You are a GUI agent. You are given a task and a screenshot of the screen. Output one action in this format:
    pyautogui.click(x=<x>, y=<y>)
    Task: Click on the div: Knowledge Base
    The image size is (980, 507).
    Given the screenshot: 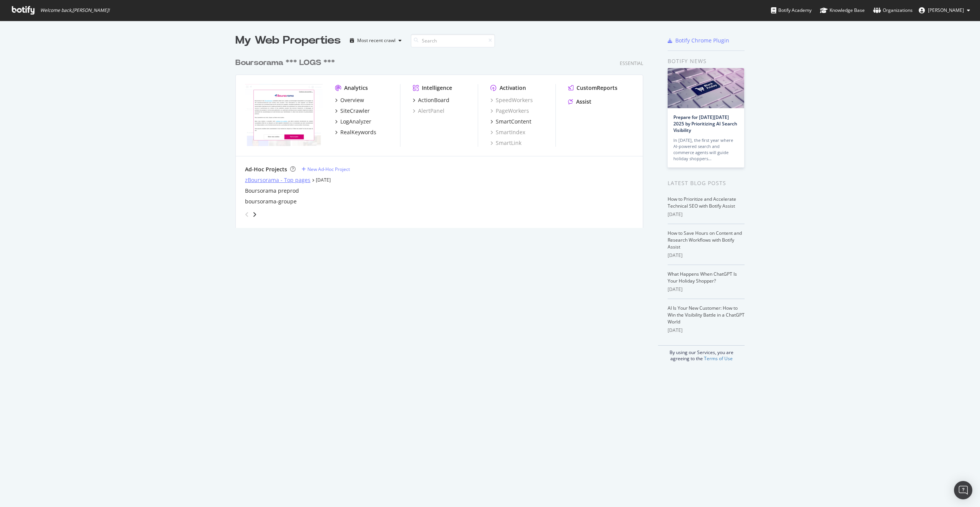 What is the action you would take?
    pyautogui.click(x=842, y=10)
    